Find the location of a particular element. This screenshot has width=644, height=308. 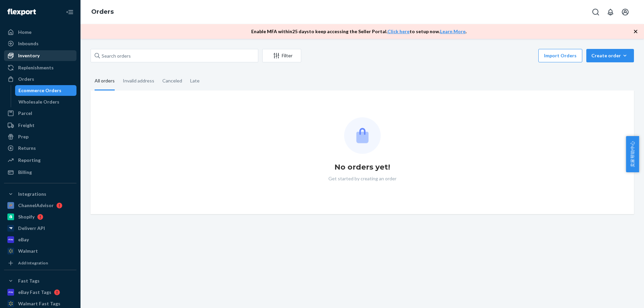

button: Open notifications is located at coordinates (610, 12).